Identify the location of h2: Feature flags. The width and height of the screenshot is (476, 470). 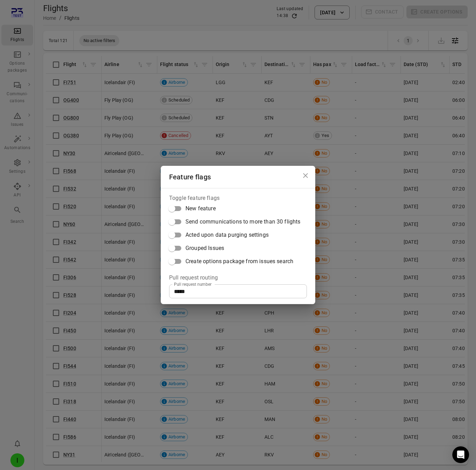
(238, 177).